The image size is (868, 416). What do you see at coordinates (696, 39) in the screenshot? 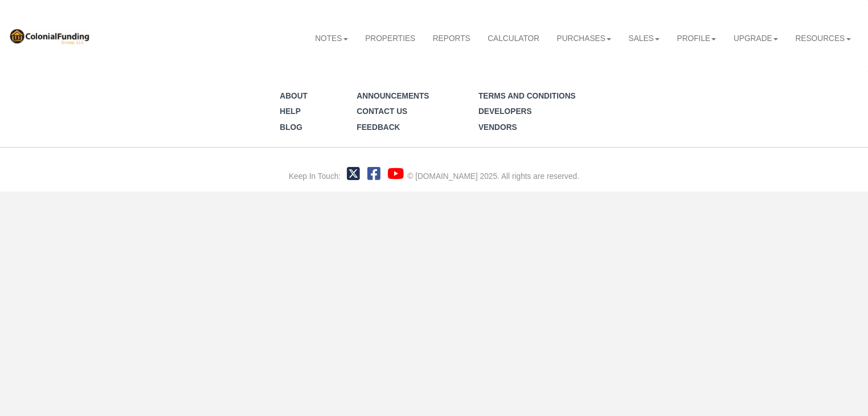
I see `a: Profile` at bounding box center [696, 39].